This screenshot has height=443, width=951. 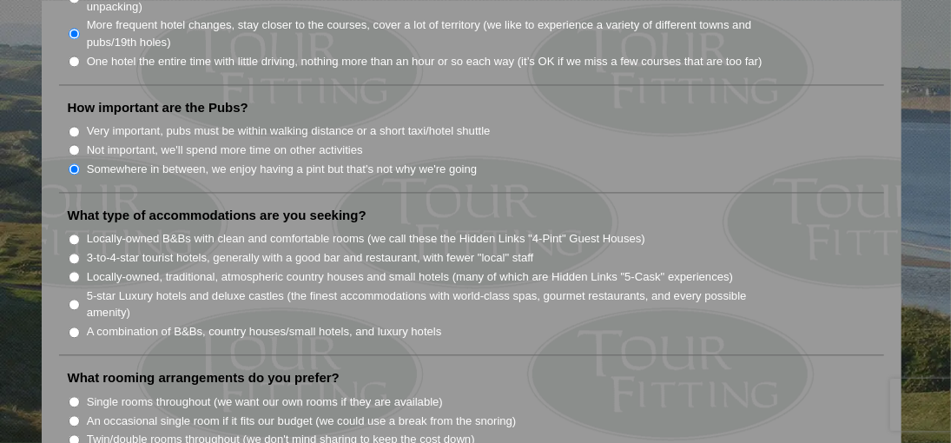 I want to click on label: A combination of B&Bs, country houses/small hotels, and luxury hotels, so click(x=264, y=332).